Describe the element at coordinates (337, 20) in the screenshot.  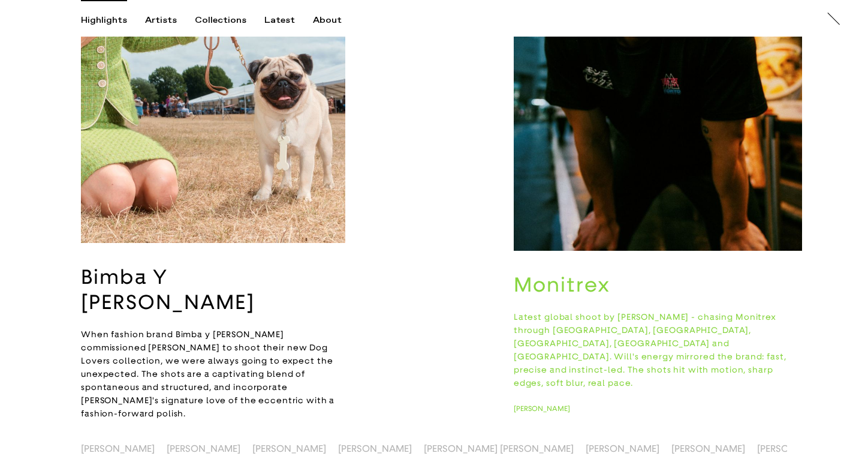
I see `button: About` at that location.